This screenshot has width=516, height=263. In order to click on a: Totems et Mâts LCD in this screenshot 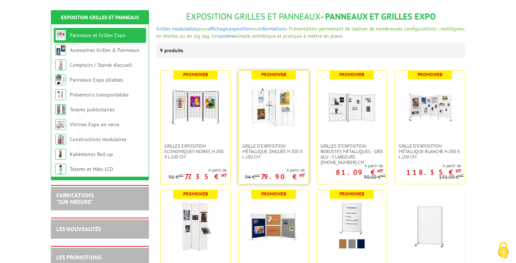, I will do `click(91, 169)`.